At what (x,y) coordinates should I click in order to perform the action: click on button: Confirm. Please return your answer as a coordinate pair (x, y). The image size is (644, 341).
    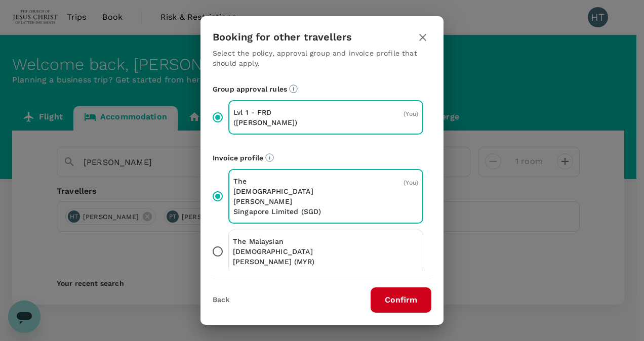
    Looking at the image, I should click on (401, 300).